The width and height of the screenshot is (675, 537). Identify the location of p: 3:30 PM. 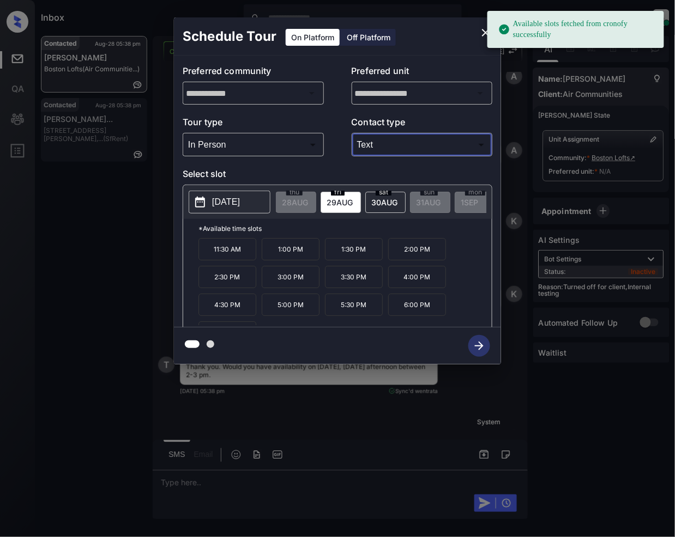
(354, 277).